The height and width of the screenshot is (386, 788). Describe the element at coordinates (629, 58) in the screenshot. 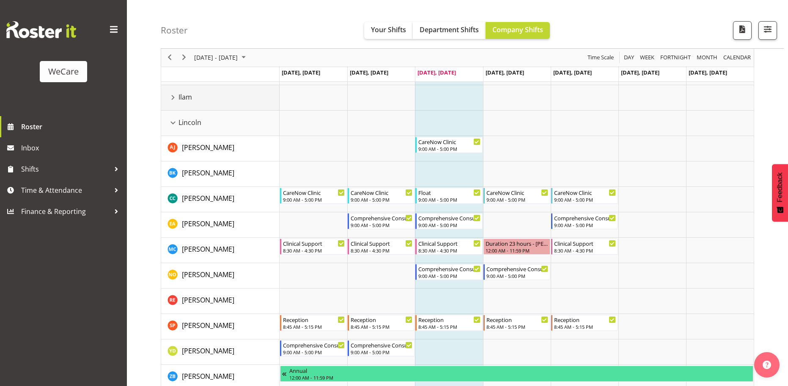

I see `button: Timeline Day` at that location.